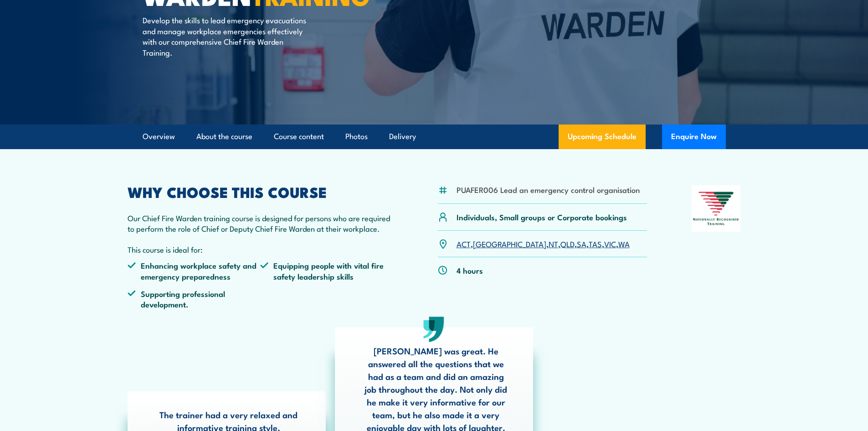  Describe the element at coordinates (356, 136) in the screenshot. I see `a: Photos` at that location.